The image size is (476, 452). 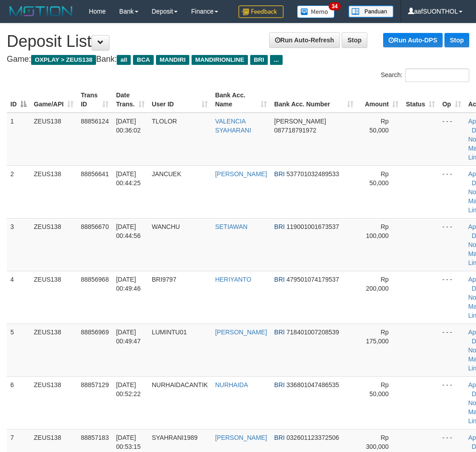 What do you see at coordinates (95, 174) in the screenshot?
I see `span: 88856641` at bounding box center [95, 174].